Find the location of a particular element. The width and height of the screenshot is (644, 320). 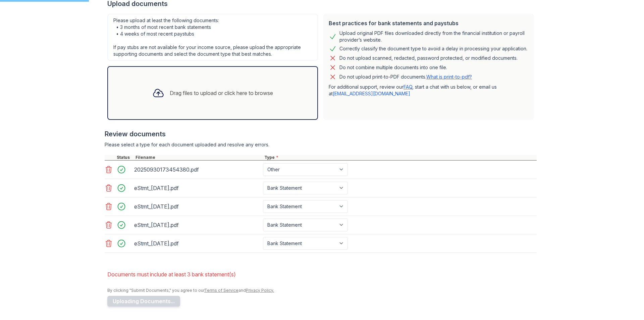

div: Drag files to upload or click here to browse is located at coordinates (221, 93).